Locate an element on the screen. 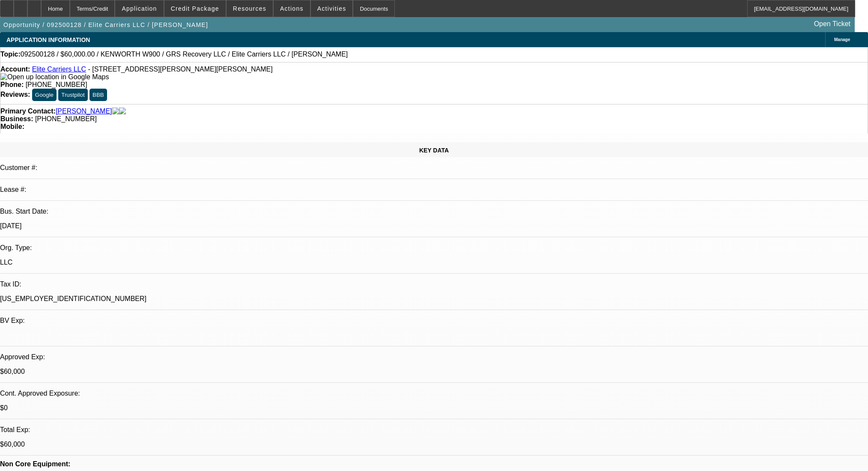  button: BBB is located at coordinates (98, 94).